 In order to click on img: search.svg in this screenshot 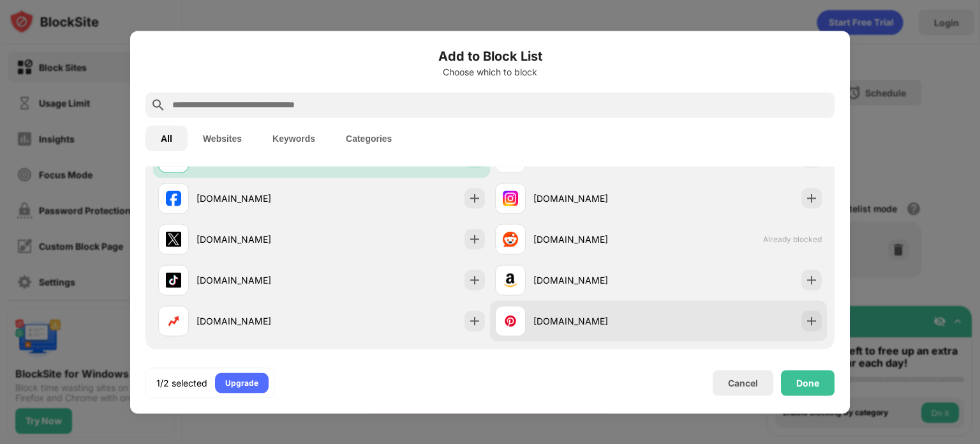, I will do `click(158, 105)`.